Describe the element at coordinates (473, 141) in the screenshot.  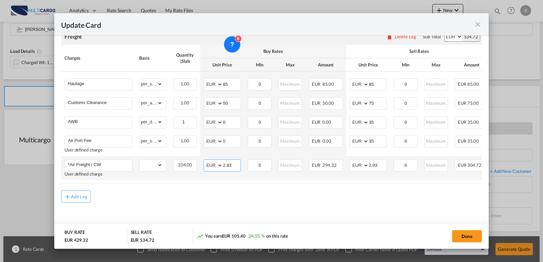
I see `span: 35.00` at that location.